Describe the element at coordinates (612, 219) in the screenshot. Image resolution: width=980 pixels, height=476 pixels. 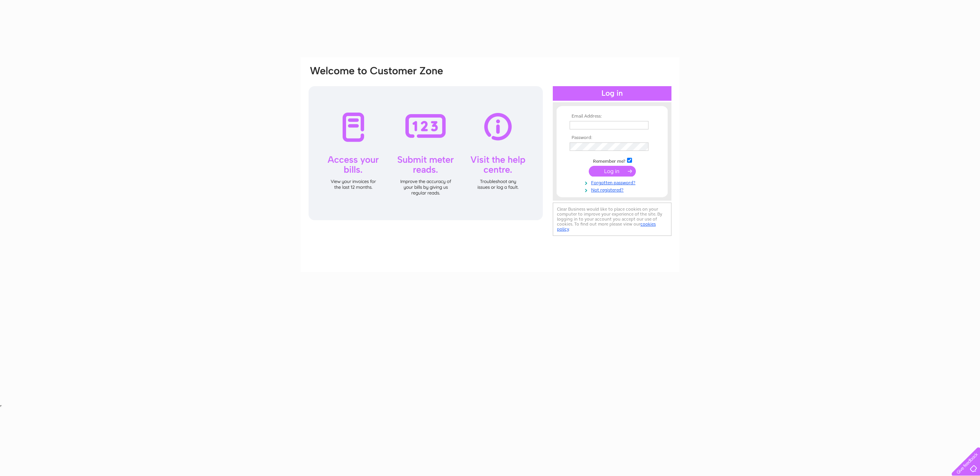
I see `div: Clear Business would like to place cookies on your computer to improve your experience of the sit...` at that location.